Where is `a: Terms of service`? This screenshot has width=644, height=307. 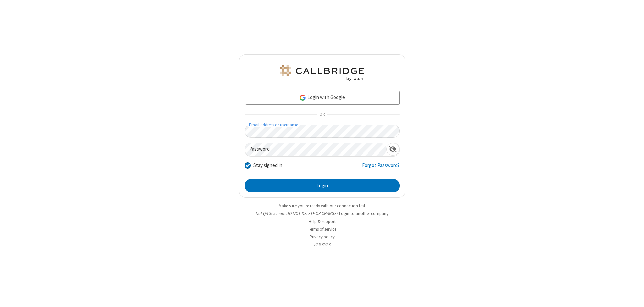 a: Terms of service is located at coordinates (322, 229).